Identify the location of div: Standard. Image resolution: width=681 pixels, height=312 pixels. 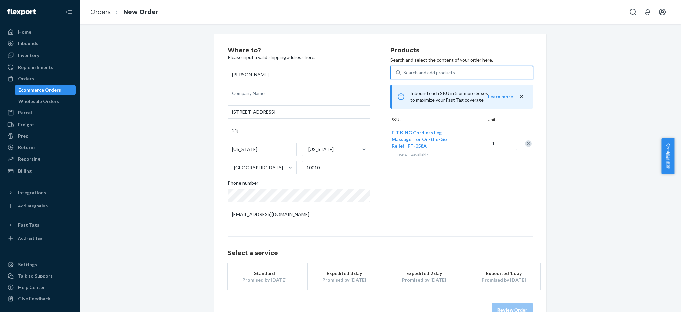
(264, 273).